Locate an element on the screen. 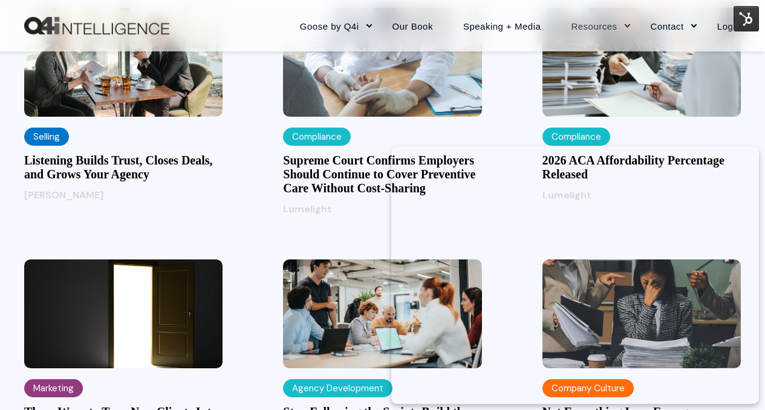 The width and height of the screenshot is (765, 410). img: Three Ways to Turn New Clients Into Long-term Promoters is located at coordinates (123, 314).